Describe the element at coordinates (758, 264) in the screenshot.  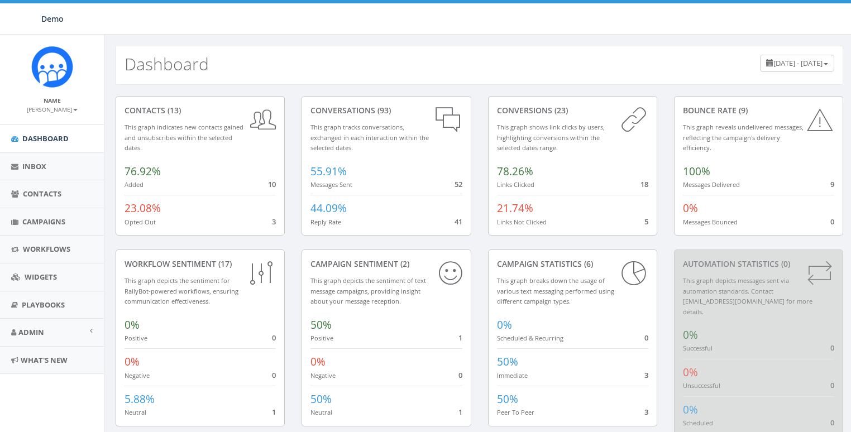
I see `div: Automation Statistics` at that location.